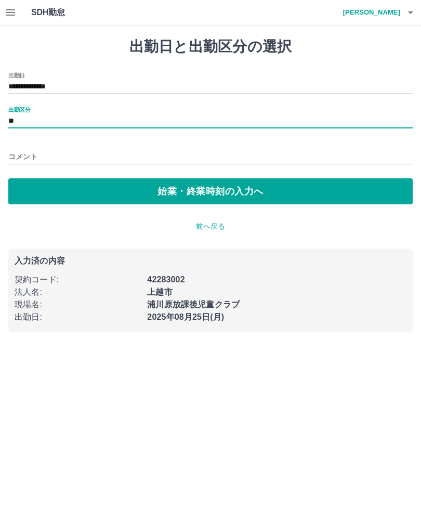 Image resolution: width=421 pixels, height=508 pixels. What do you see at coordinates (166, 279) in the screenshot?
I see `b: 42283002` at bounding box center [166, 279].